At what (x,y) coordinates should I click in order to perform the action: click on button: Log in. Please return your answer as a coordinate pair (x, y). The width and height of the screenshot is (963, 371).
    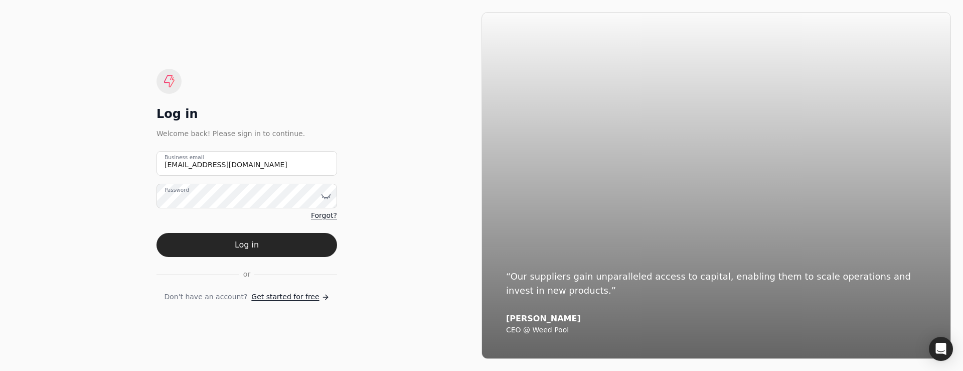
    Looking at the image, I should click on (247, 245).